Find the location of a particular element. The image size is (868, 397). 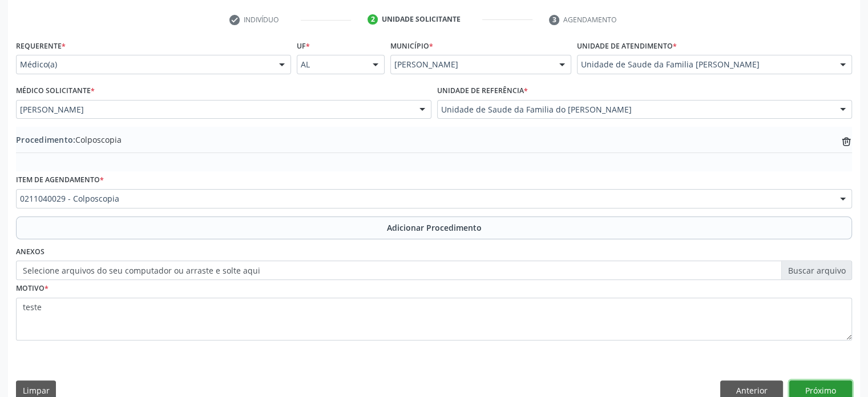

label: Motivo is located at coordinates (32, 288).